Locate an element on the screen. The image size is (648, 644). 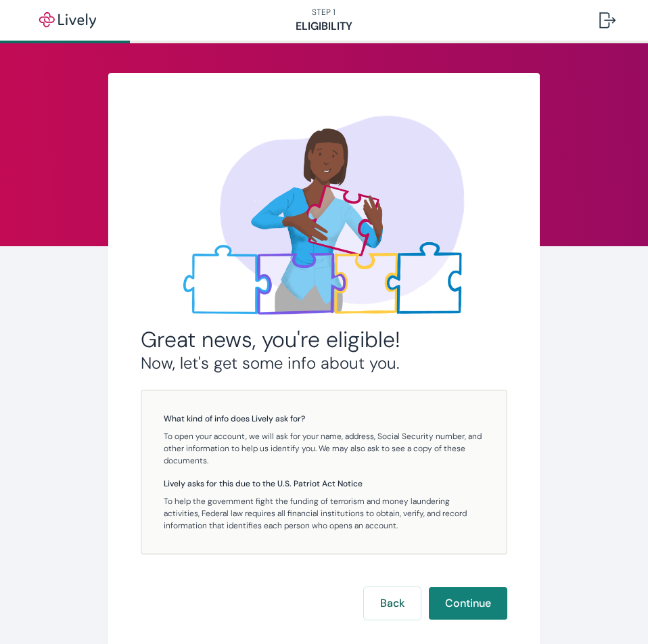
p: To help the government fight the funding of terrorism and money laundering activities, Federal la... is located at coordinates (324, 513).